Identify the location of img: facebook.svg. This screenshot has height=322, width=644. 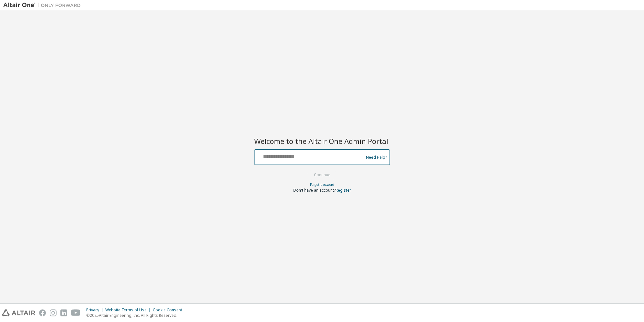
(42, 312).